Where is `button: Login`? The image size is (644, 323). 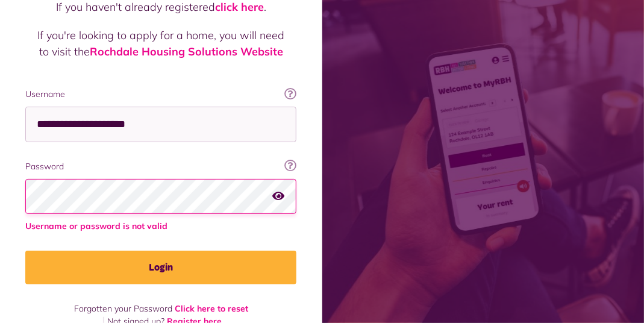 button: Login is located at coordinates (161, 267).